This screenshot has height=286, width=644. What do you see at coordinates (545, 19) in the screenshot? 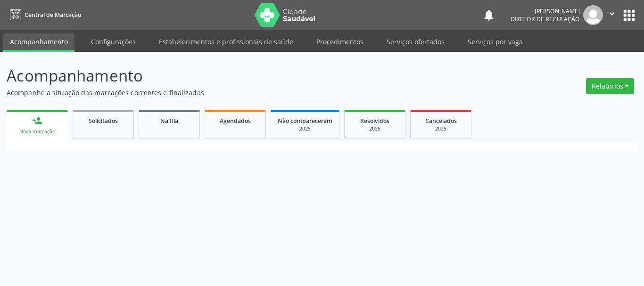
I see `span: Diretor de regulação` at bounding box center [545, 19].